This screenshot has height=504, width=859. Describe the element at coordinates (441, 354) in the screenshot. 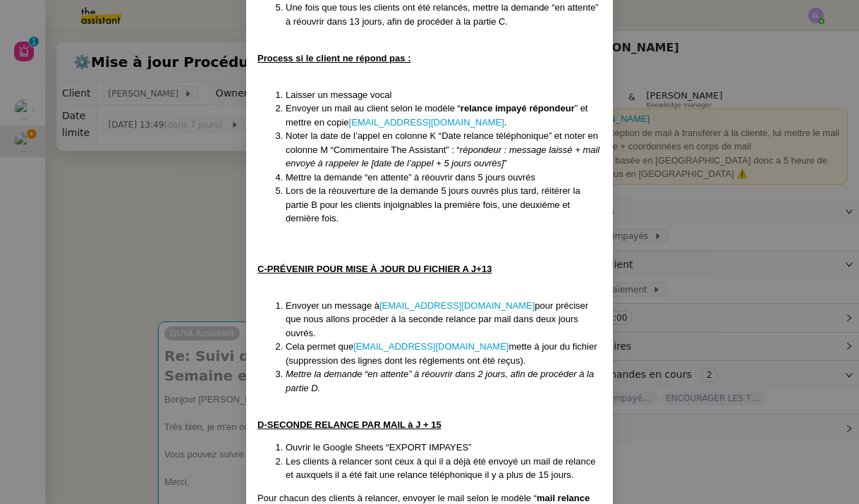

I see `span: mette à jour du fichier (suppression des lignes dont les règlements ont été reçus).` at that location.